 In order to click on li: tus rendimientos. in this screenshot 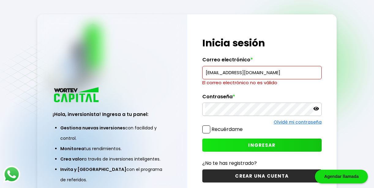, I will do `click(112, 149)`.